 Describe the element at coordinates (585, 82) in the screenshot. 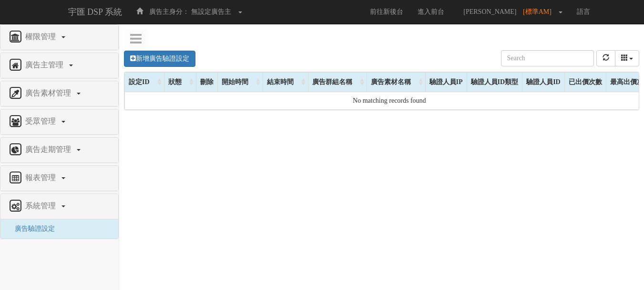

I see `div: 已出價次數` at that location.